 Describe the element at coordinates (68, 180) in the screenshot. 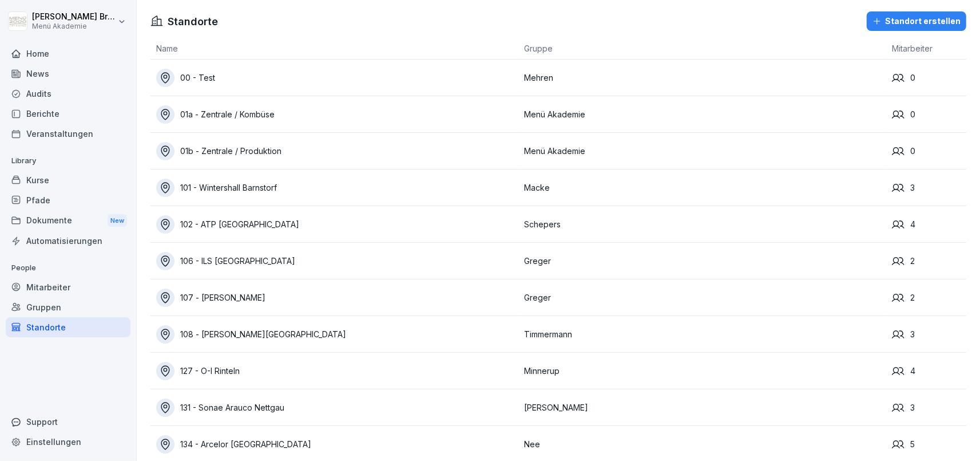

I see `div: Kurse` at that location.